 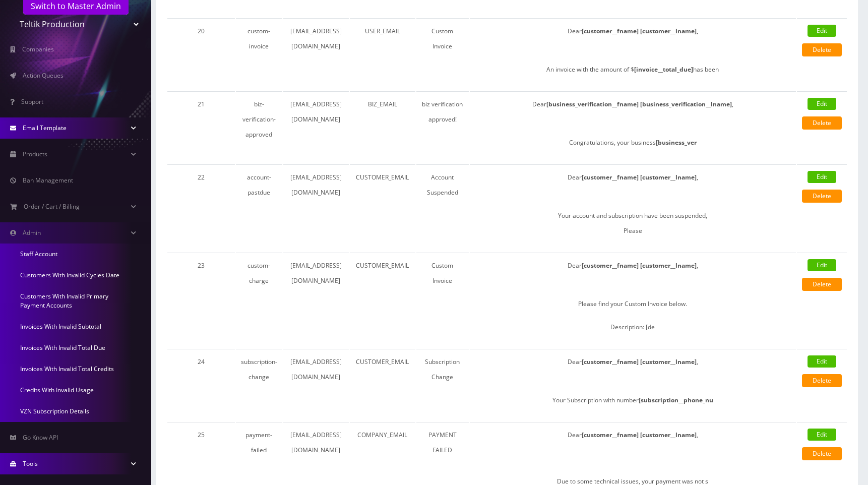 I want to click on span: Companies, so click(x=38, y=49).